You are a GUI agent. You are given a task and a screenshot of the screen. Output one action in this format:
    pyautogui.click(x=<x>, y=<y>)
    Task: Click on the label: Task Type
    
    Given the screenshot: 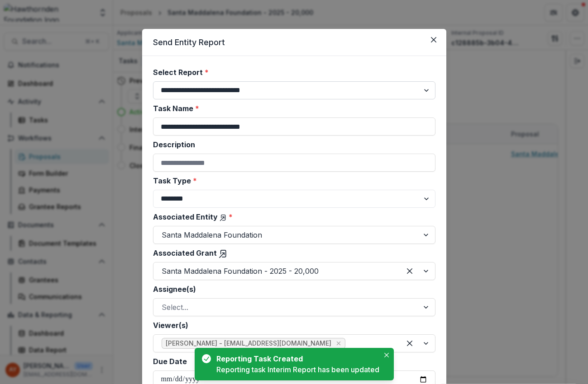 What is the action you would take?
    pyautogui.click(x=292, y=181)
    